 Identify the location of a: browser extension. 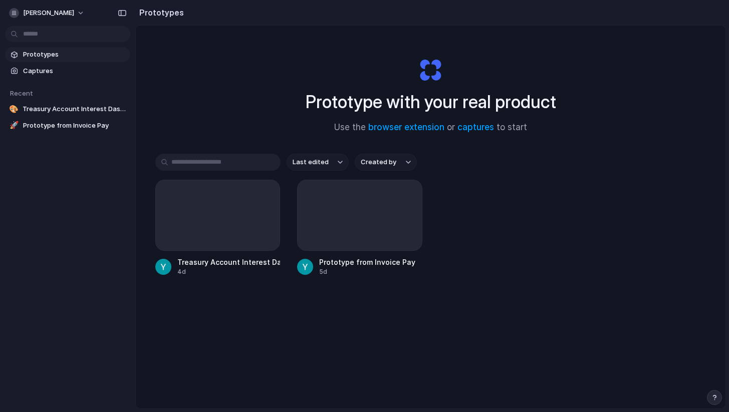
(406, 127).